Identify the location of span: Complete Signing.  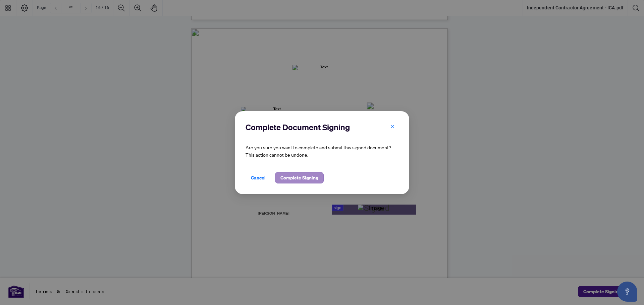
(299, 178).